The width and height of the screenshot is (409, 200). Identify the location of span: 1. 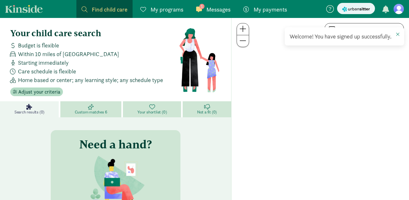
(202, 6).